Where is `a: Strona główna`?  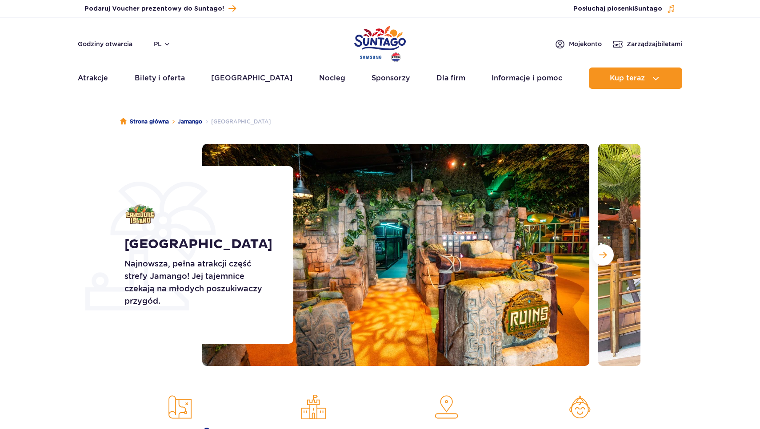
a: Strona główna is located at coordinates (144, 122).